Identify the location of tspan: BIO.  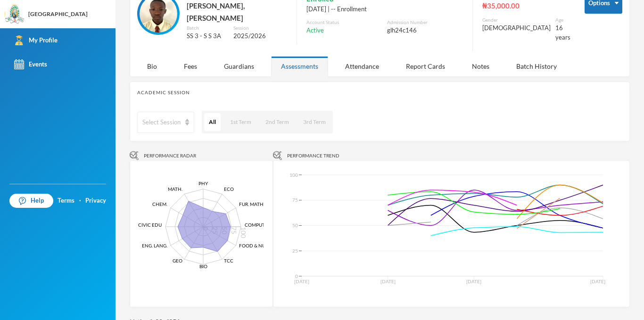
(203, 266).